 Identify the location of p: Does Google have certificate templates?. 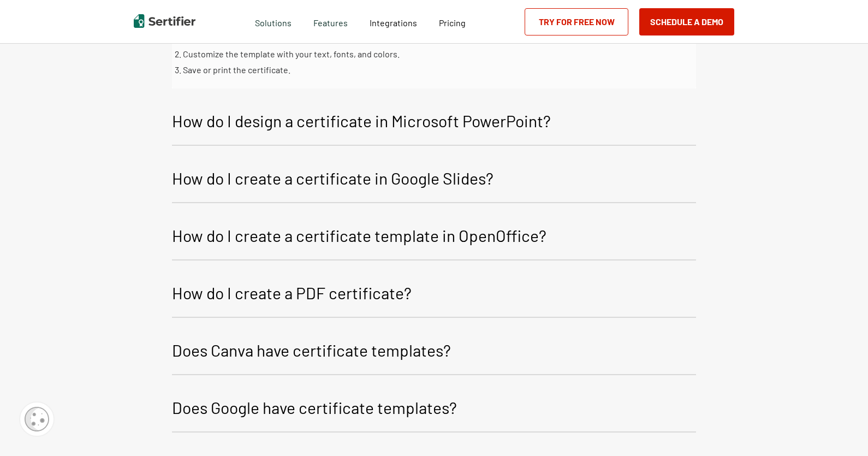
(314, 408).